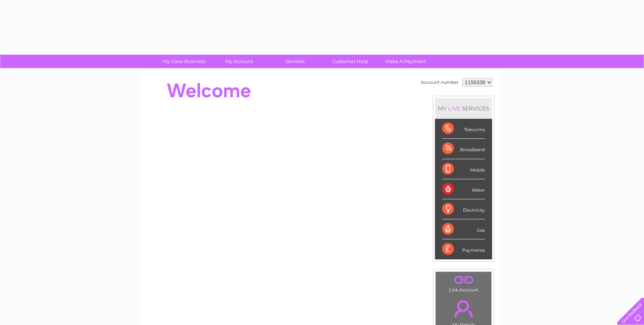 The width and height of the screenshot is (644, 325). Describe the element at coordinates (464, 148) in the screenshot. I see `div: Broadband` at that location.